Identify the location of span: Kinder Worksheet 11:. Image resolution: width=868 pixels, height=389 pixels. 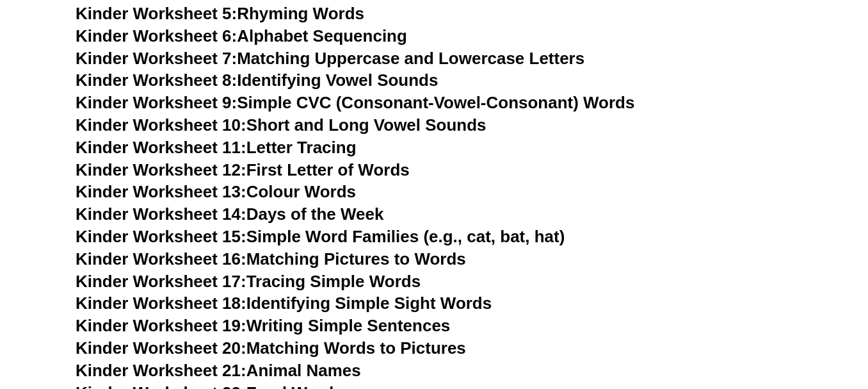
(161, 147).